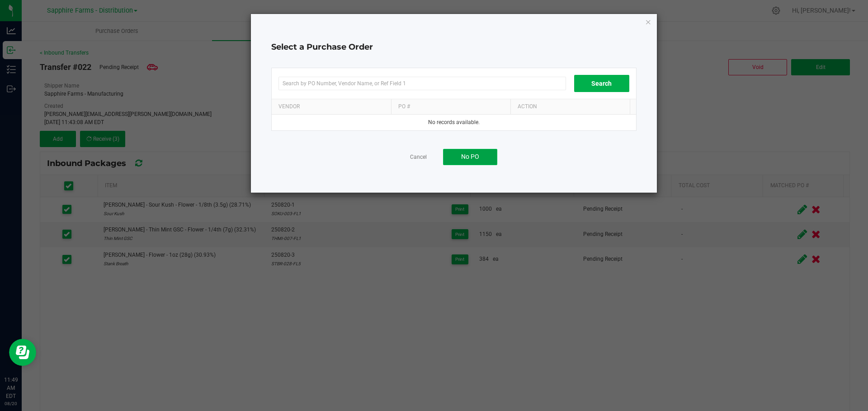 The width and height of the screenshot is (868, 411). What do you see at coordinates (422, 83) in the screenshot?
I see `input: Search by PO Number, Vendor Name, or Ref Field 1` at bounding box center [422, 83].